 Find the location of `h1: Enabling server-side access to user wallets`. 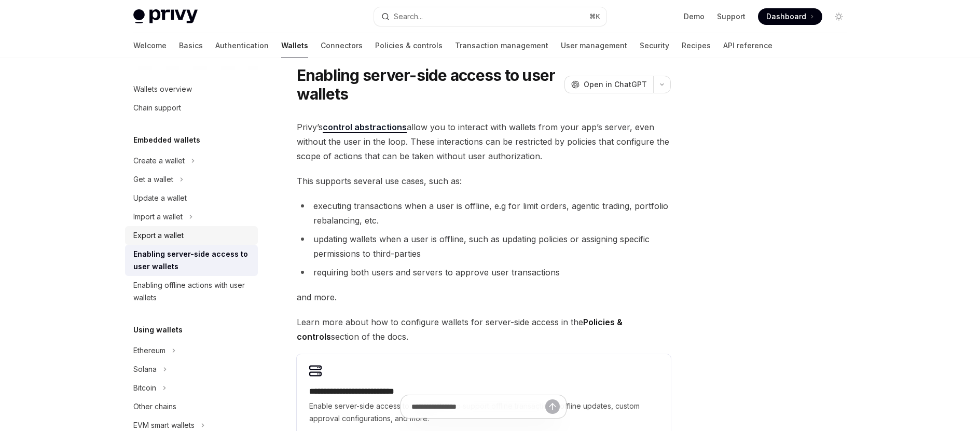

h1: Enabling server-side access to user wallets is located at coordinates (428, 85).